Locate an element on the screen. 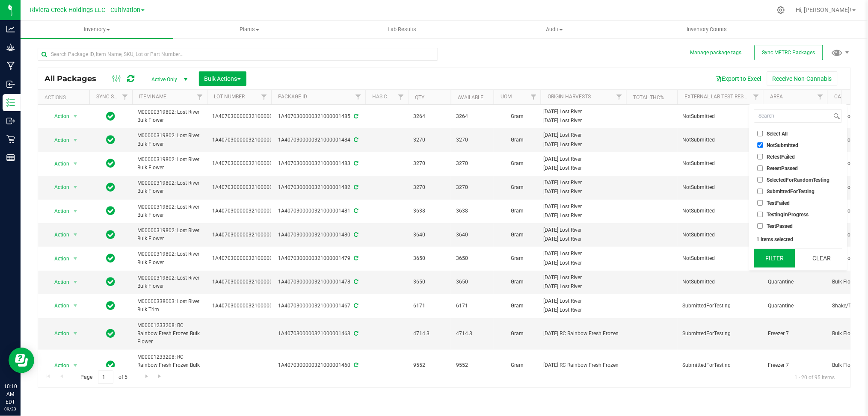  a: Item Name is located at coordinates (153, 96).